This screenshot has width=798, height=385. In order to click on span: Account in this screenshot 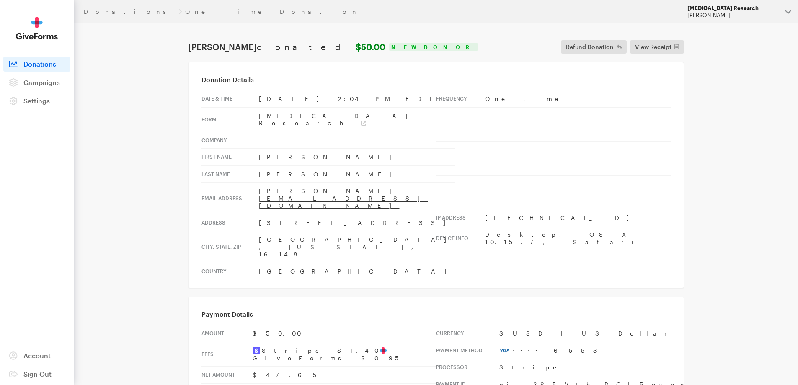, I will do `click(37, 355)`.